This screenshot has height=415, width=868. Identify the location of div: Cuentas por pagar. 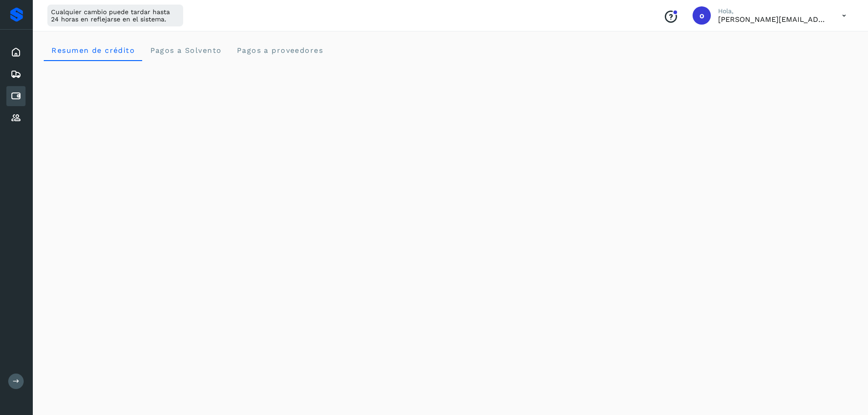
(16, 96).